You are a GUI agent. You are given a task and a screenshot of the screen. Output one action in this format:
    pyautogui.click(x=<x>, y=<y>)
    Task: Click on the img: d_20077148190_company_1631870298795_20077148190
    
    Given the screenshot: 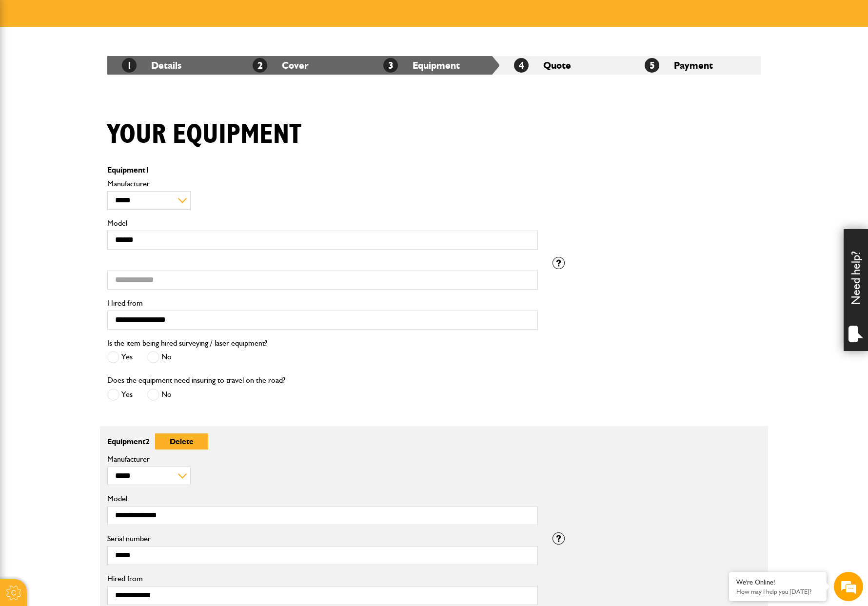 What is the action you would take?
    pyautogui.click(x=29, y=61)
    